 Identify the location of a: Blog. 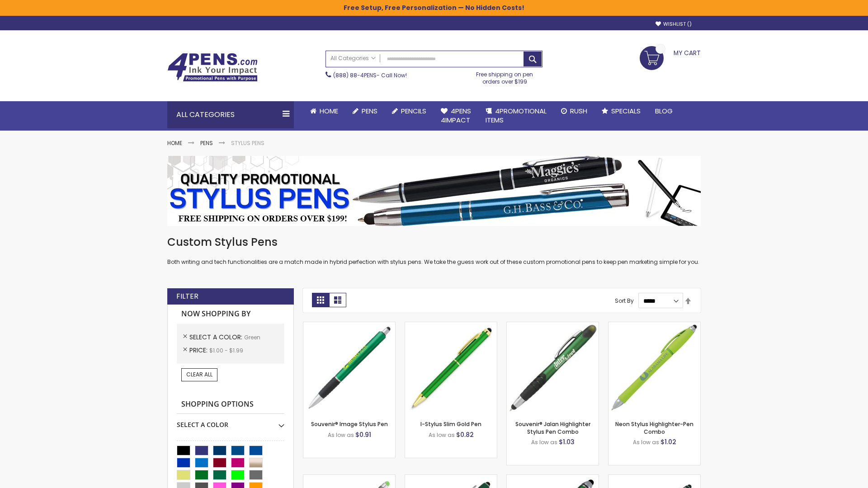
(664, 111).